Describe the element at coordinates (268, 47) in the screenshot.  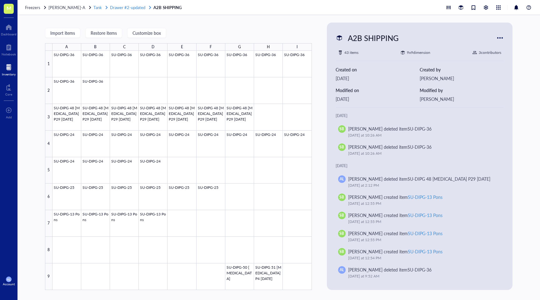
I see `div: H` at that location.